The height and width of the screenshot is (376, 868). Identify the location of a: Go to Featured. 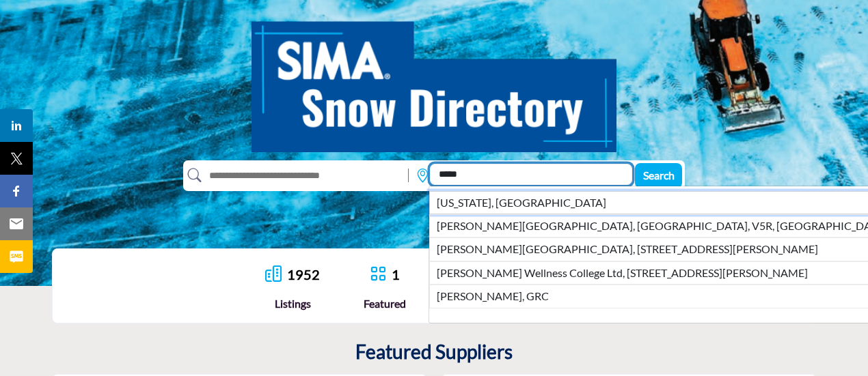
(377, 275).